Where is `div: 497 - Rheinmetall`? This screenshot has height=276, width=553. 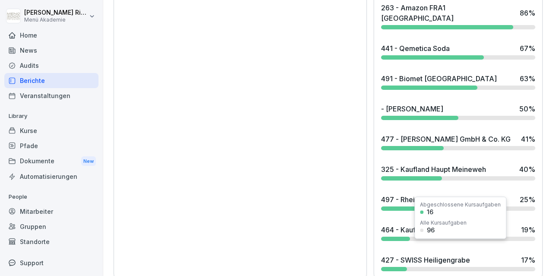 div: 497 - Rheinmetall is located at coordinates (410, 200).